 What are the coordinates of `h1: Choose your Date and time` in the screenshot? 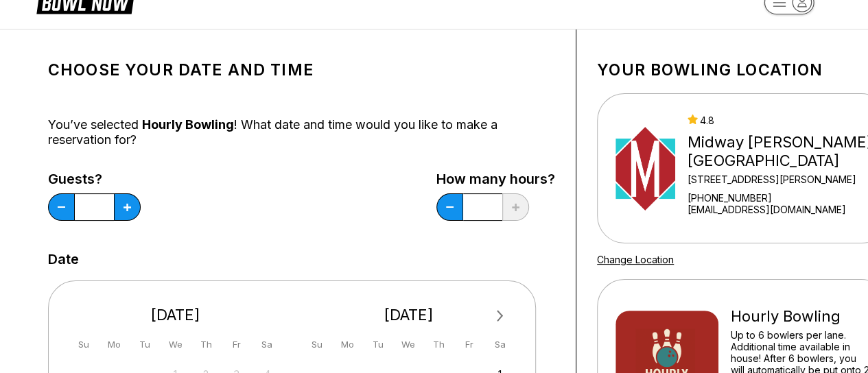 It's located at (301, 70).